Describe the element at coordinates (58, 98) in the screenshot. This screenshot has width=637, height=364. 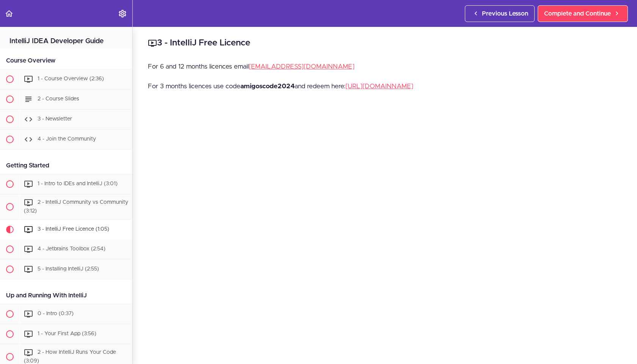
I see `span: 2 - Course Slides` at that location.